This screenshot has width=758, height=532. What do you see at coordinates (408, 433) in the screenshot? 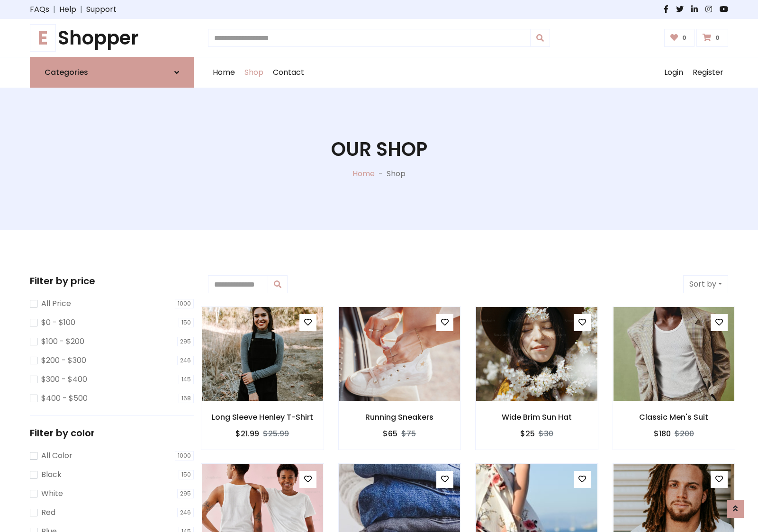
I see `del: $75` at bounding box center [408, 433].